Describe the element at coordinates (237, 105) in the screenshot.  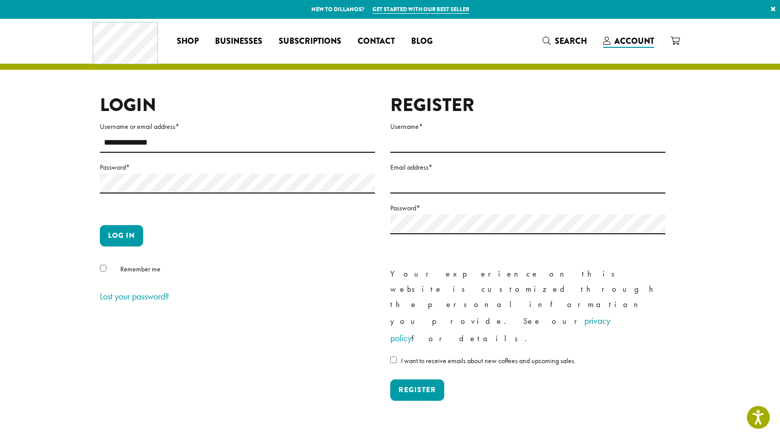
I see `h2: Login` at that location.